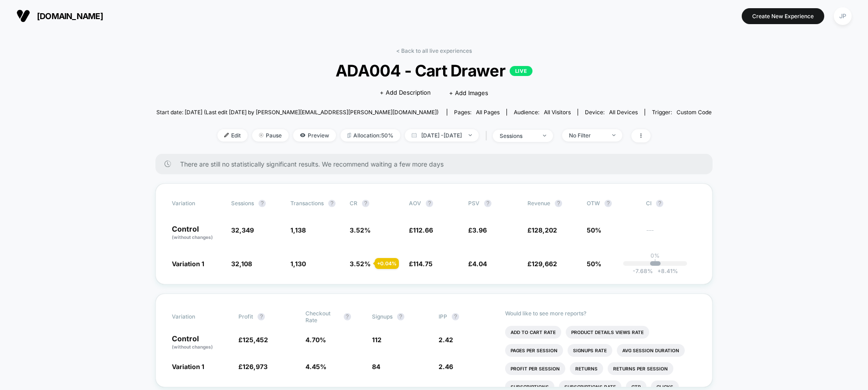 The image size is (868, 390). I want to click on p: Control, so click(200, 343).